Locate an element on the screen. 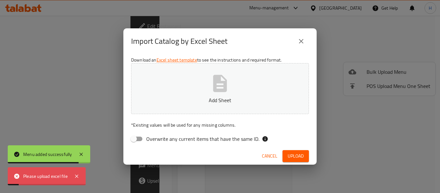 The width and height of the screenshot is (440, 193). span: Upload is located at coordinates (296, 156).